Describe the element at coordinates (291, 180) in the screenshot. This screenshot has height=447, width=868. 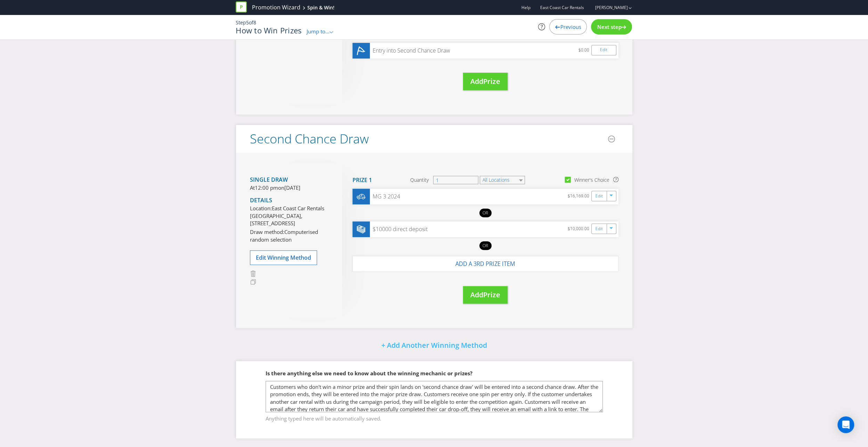
I see `h4: Single draw` at that location.